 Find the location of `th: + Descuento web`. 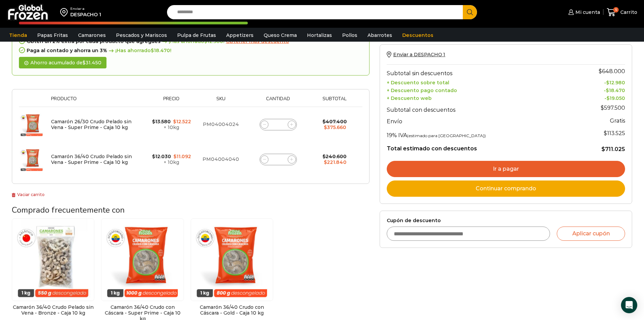

th: + Descuento web is located at coordinates (479, 97).